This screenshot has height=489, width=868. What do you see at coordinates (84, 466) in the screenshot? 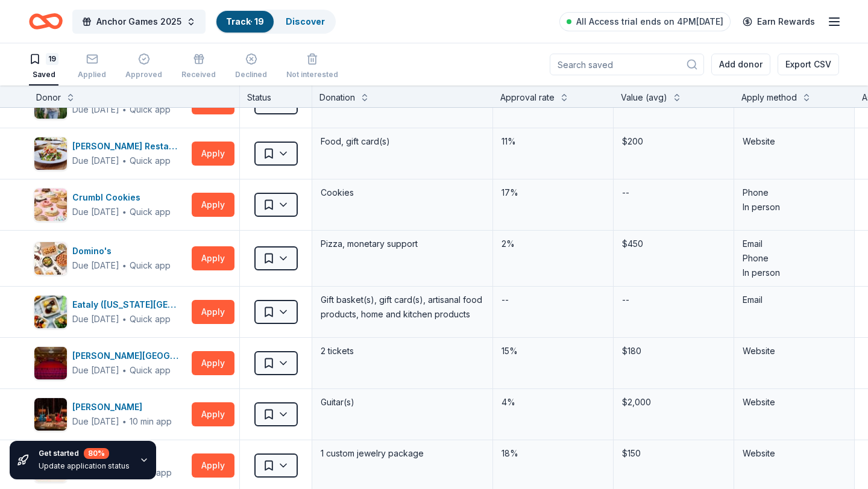
I see `div: Update application status` at bounding box center [84, 466].